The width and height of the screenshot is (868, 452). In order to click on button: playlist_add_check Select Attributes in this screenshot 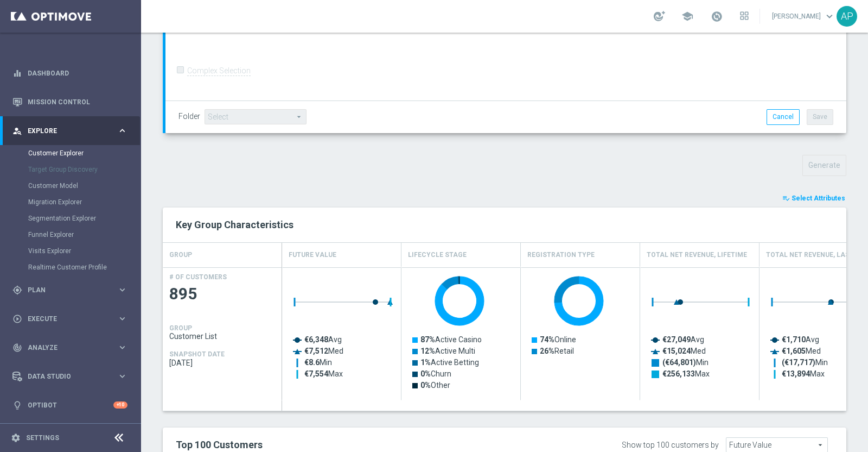, I will do `click(814, 198)`.